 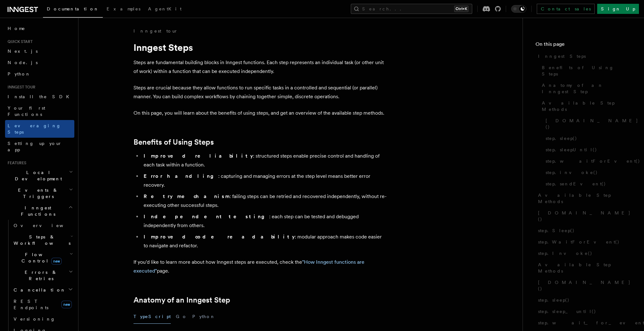 What do you see at coordinates (592, 161) in the screenshot?
I see `span: step.waitForEvent()` at bounding box center [592, 161].